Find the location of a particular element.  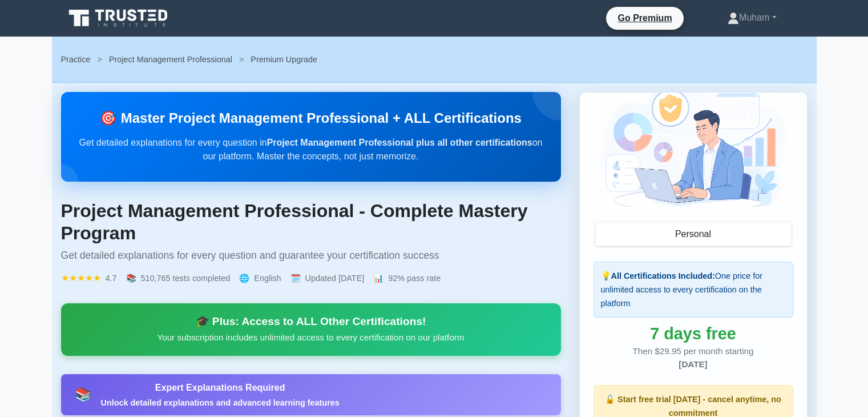

h1: Project Management Professional - Complete Mastery Program is located at coordinates (311, 222).